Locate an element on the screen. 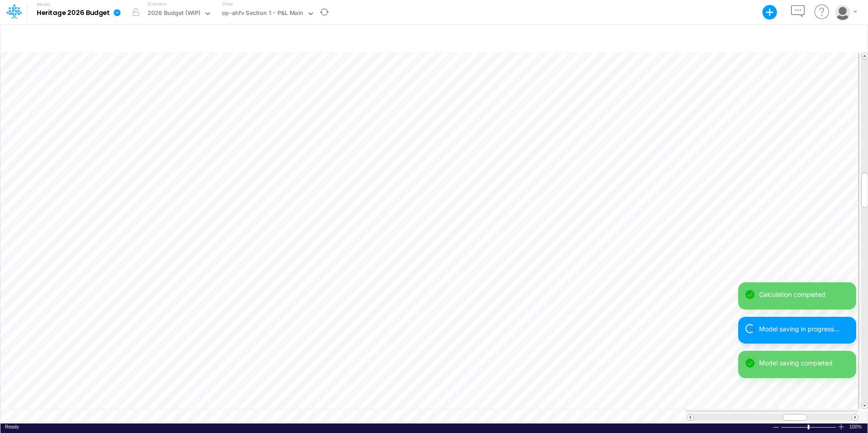 The width and height of the screenshot is (868, 433). div: In Ready mode is located at coordinates (12, 427).